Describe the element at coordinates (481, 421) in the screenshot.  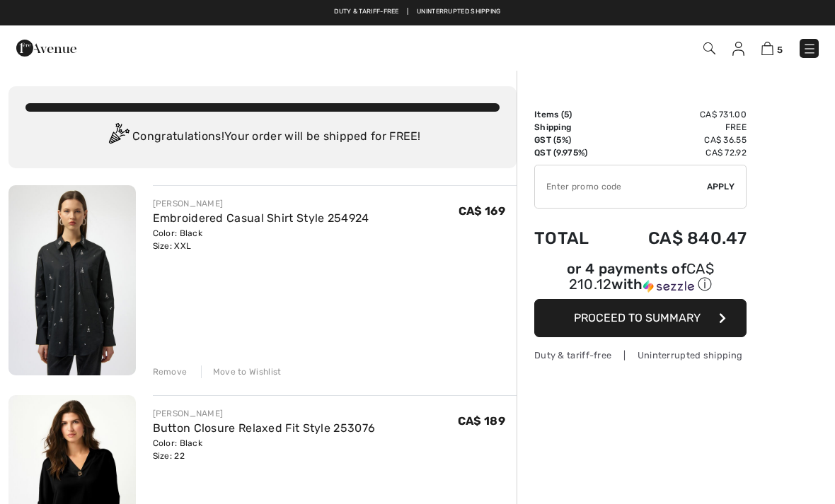
I see `span: CA$ 189` at that location.